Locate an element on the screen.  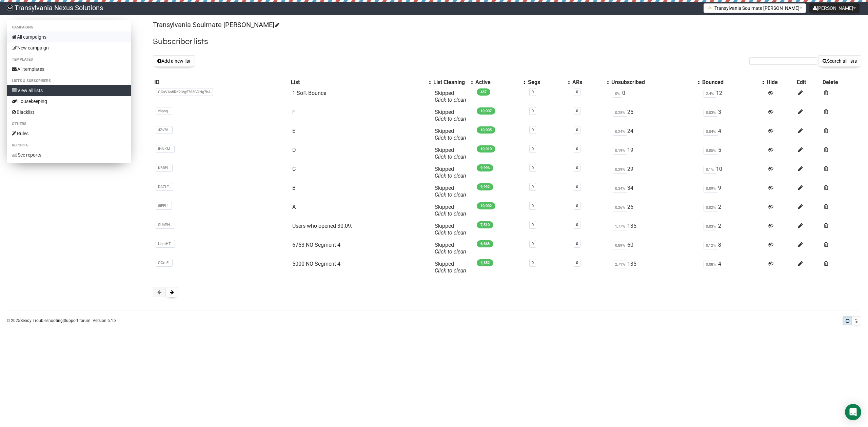
li: Reports is located at coordinates (69, 145).